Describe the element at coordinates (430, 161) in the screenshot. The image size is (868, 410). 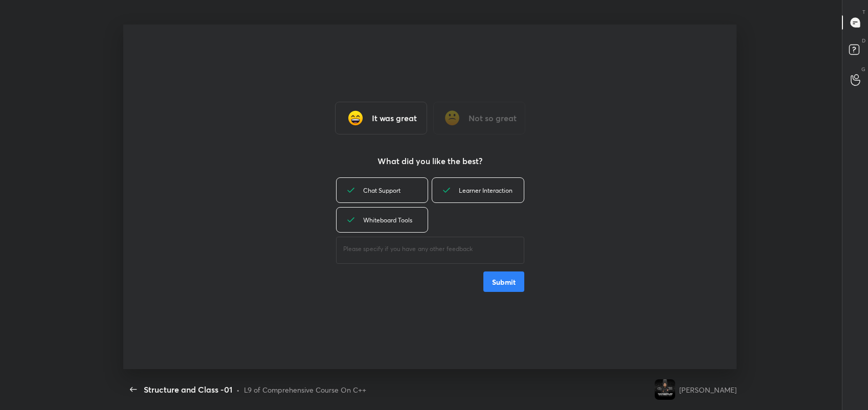
I see `h3: What did you like the best?` at that location.